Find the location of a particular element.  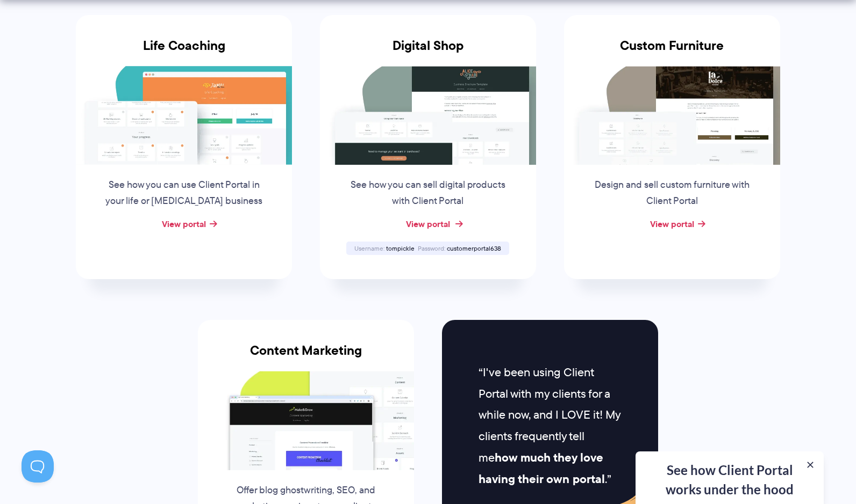

span: Username is located at coordinates (369, 248).